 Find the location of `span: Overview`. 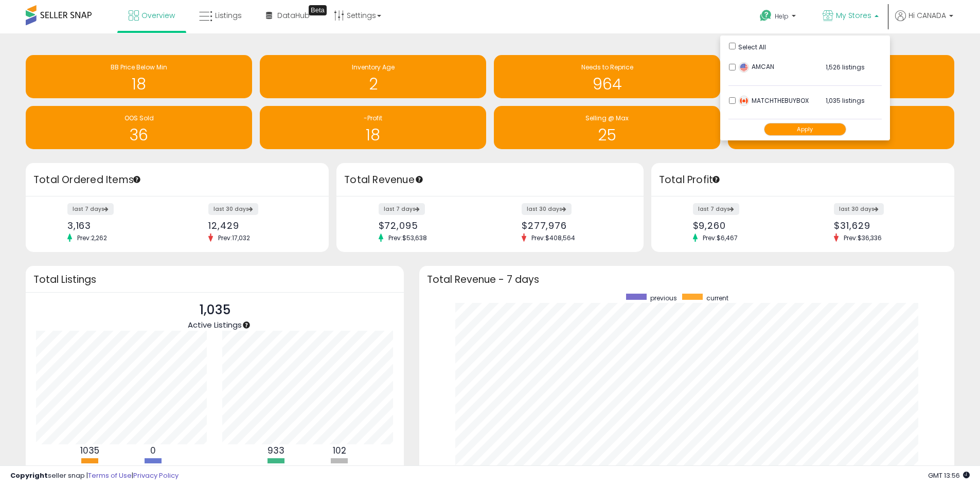

span: Overview is located at coordinates (158, 16).